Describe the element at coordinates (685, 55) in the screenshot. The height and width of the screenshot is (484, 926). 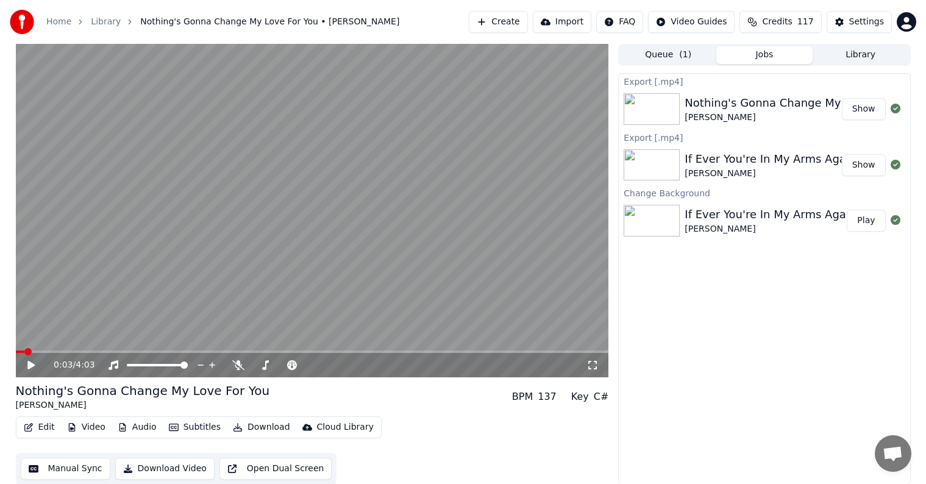
I see `span: ( 1 )` at that location.